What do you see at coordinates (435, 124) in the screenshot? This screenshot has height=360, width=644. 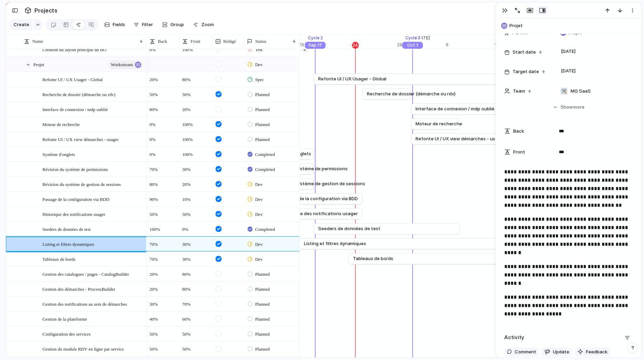 I see `a: Moteur de recherche` at bounding box center [435, 124].